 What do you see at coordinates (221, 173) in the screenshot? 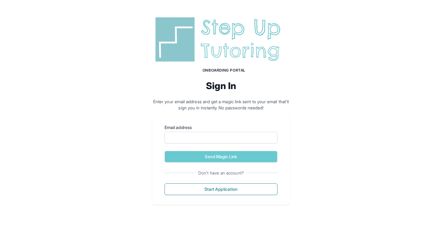
I see `span: Don't have an account?` at bounding box center [221, 173].